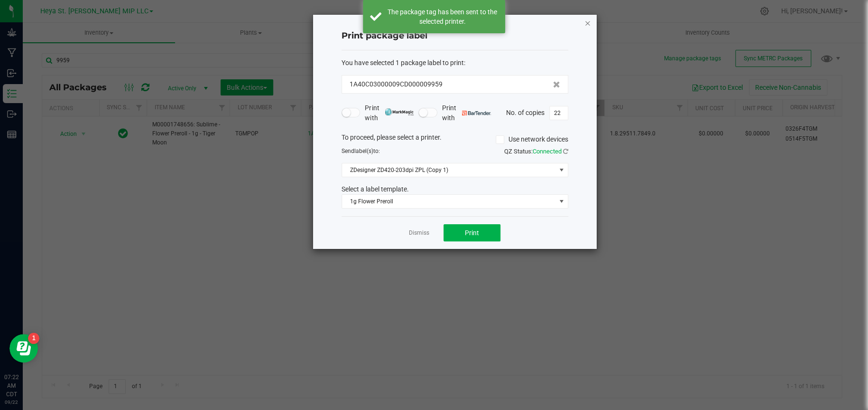 This screenshot has width=868, height=410. Describe the element at coordinates (472, 233) in the screenshot. I see `span: Print` at that location.